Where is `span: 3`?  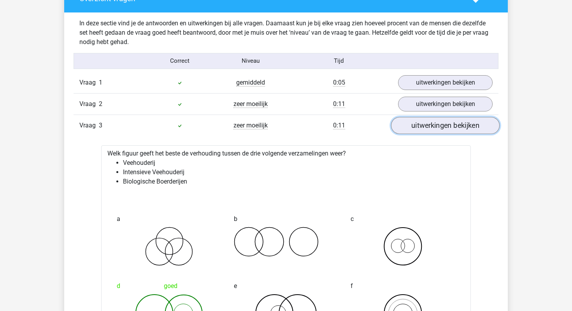
span: 3 is located at coordinates (100, 125).